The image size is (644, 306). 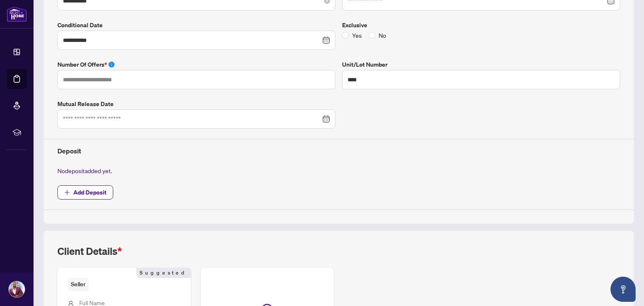 What do you see at coordinates (383, 35) in the screenshot?
I see `span: No` at bounding box center [383, 35].